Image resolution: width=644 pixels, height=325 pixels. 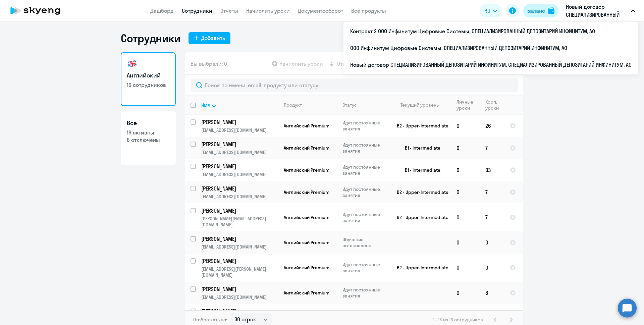 I want to click on span: Отображать по:, so click(x=210, y=320).